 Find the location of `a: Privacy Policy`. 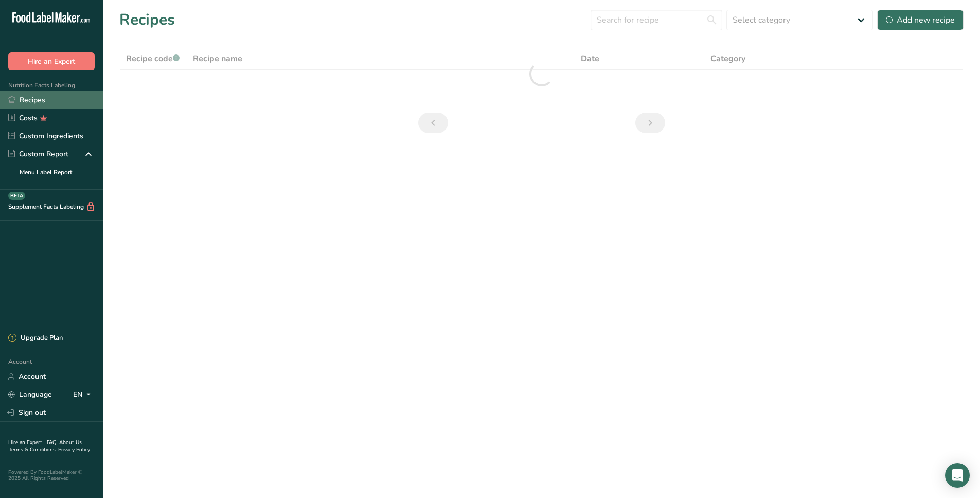

a: Privacy Policy is located at coordinates (74, 450).